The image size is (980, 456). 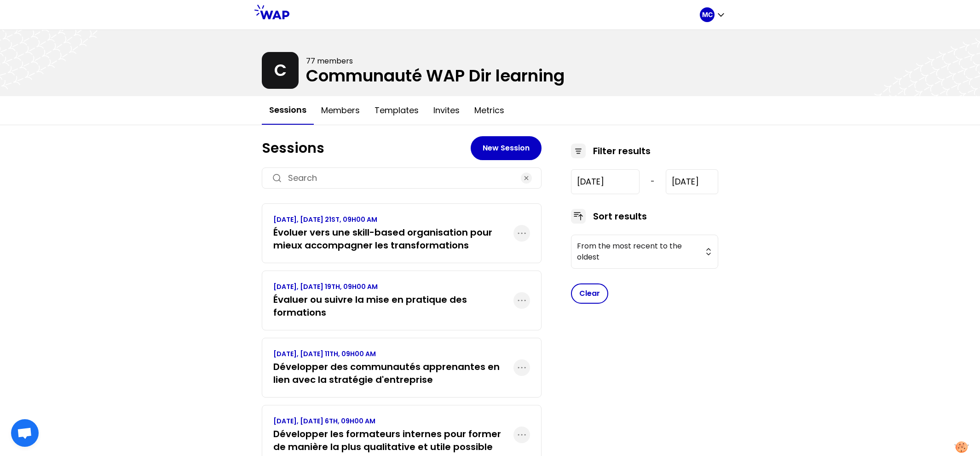 I want to click on button: Sessions, so click(x=287, y=111).